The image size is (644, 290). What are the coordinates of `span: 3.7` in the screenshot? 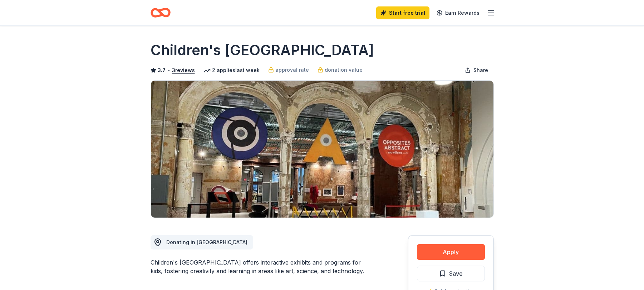 It's located at (161, 70).